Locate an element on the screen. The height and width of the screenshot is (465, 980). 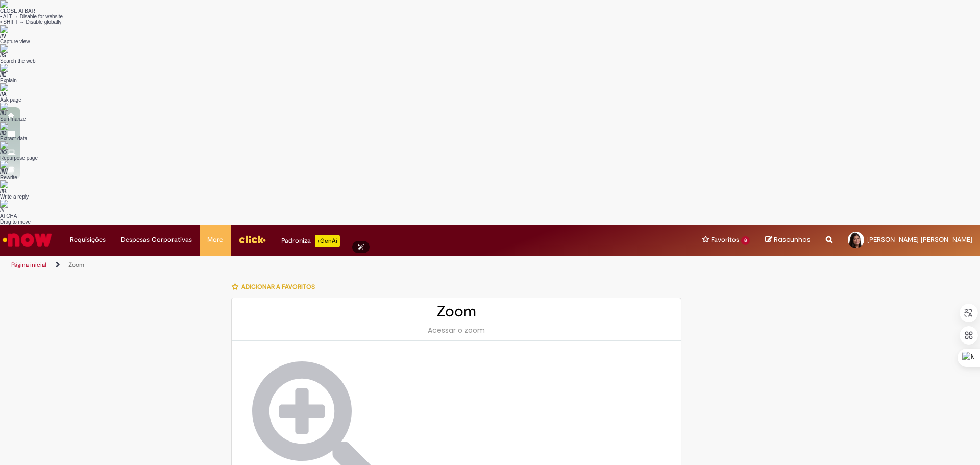
span: Favoritos is located at coordinates (725, 240).